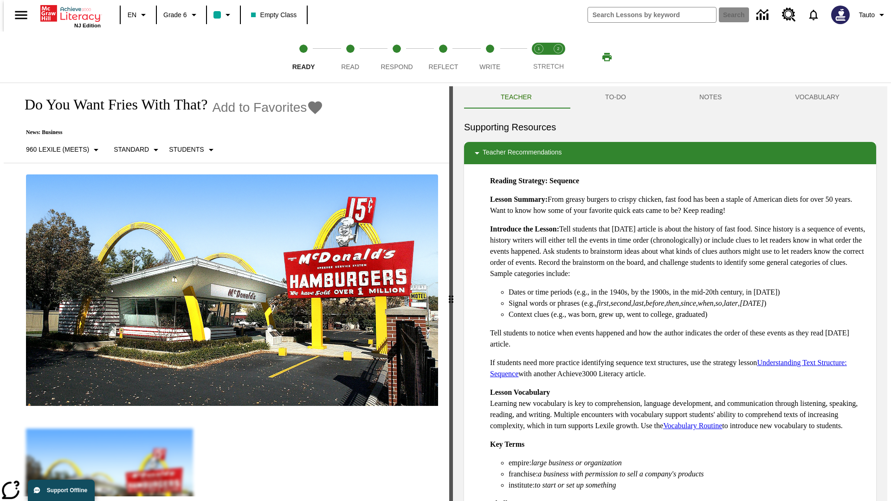 The height and width of the screenshot is (501, 891). Describe the element at coordinates (679, 368) in the screenshot. I see `p: If students need more practice identifying sequence text structures, use the strategy lesson with...` at that location.